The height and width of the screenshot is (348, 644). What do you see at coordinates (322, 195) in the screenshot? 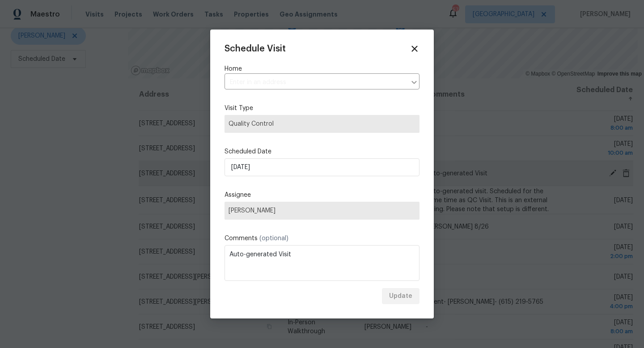
I see `label: Assignee` at bounding box center [322, 195].